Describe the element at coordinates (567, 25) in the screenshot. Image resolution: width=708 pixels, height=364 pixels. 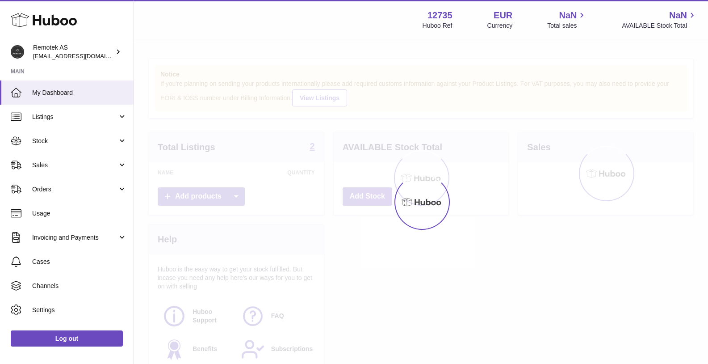
I see `span: Total sales` at that location.